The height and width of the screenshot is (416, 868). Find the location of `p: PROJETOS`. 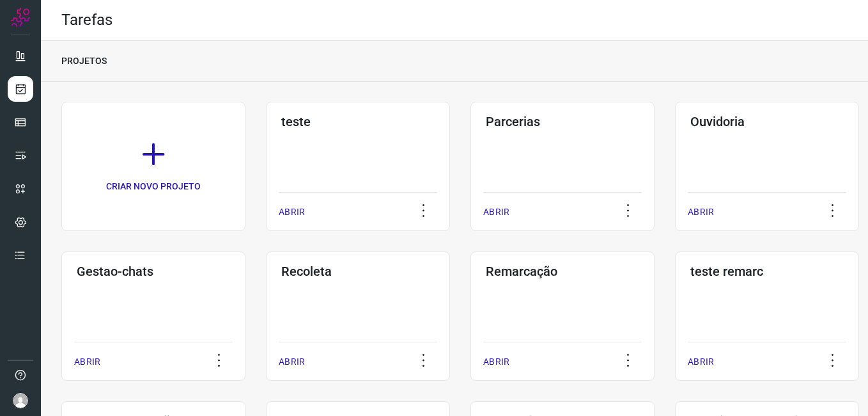

p: PROJETOS is located at coordinates (84, 60).